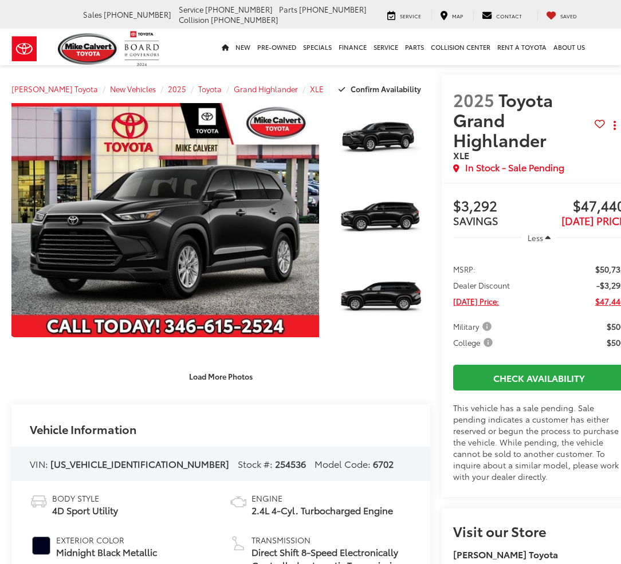 This screenshot has width=621, height=564. Describe the element at coordinates (266, 89) in the screenshot. I see `span: Grand Highlander` at that location.